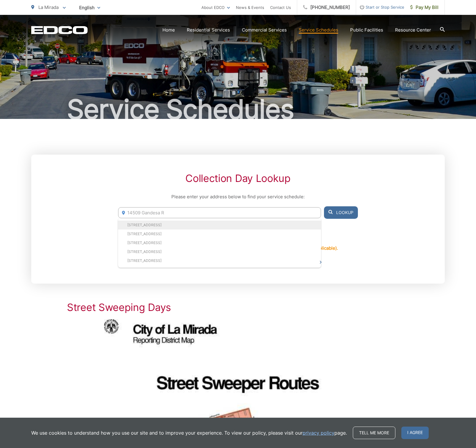 Image resolution: width=476 pixels, height=448 pixels. What do you see at coordinates (189, 432) in the screenshot?
I see `p: We use cookies to understand how you use our site and to improve your experience. To view our pol...` at bounding box center [189, 432].